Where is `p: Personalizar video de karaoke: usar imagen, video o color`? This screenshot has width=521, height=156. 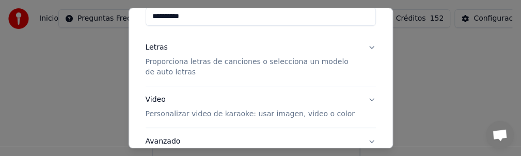 p: Personalizar video de karaoke: usar imagen, video o color is located at coordinates (250, 114).